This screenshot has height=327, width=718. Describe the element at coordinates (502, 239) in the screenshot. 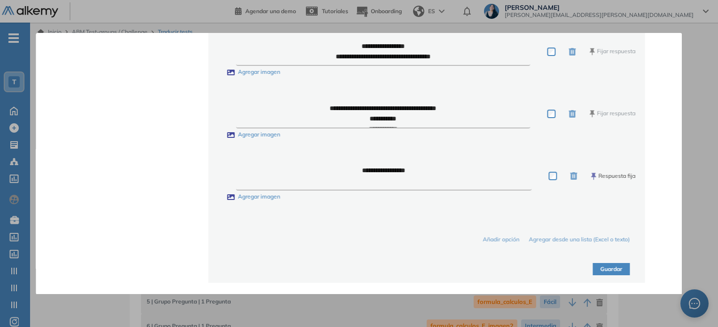

I see `button: Añadir opción` at that location.